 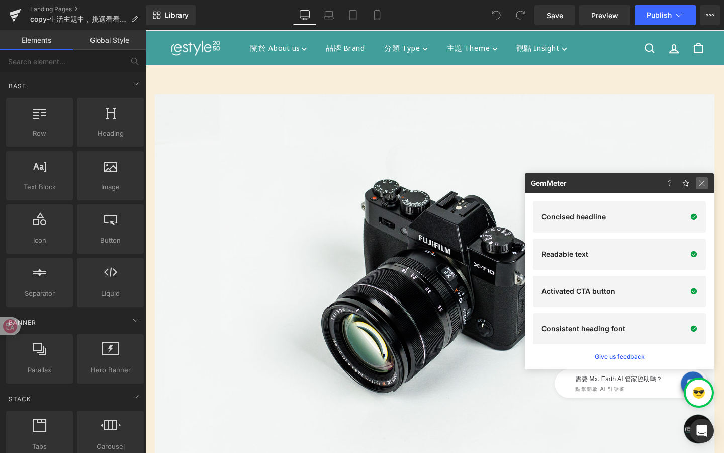 What do you see at coordinates (39, 187) in the screenshot?
I see `span: Text Block` at bounding box center [39, 187].